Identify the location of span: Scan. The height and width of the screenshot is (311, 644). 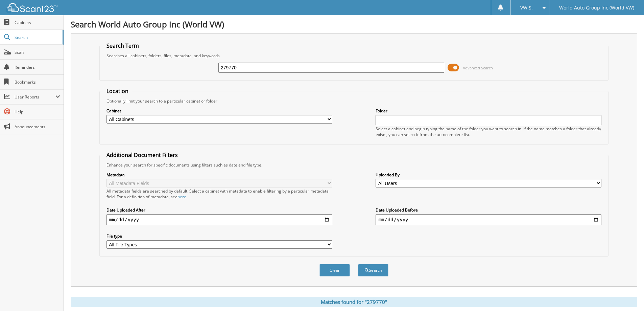
(37, 52).